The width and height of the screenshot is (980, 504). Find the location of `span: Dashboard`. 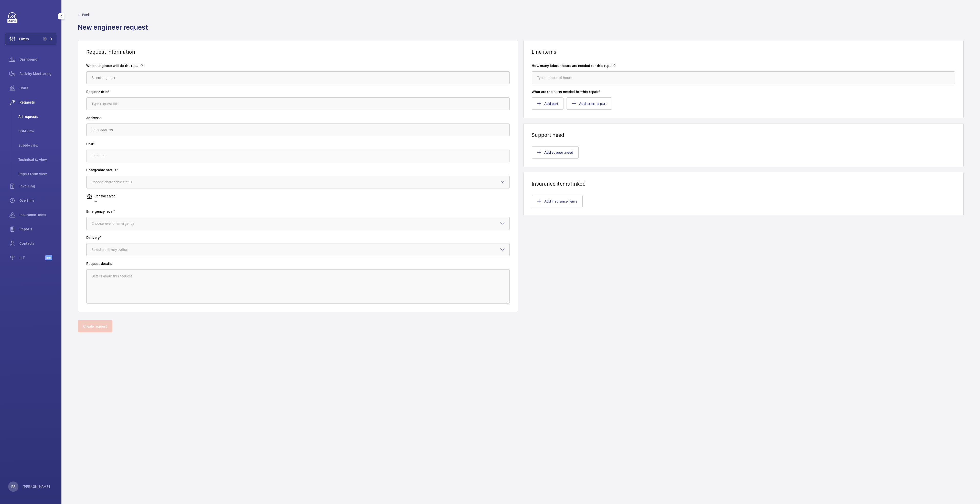

span: Dashboard is located at coordinates (38, 59).